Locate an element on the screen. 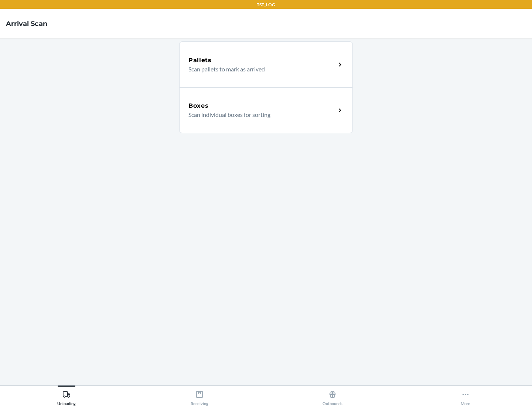 Image resolution: width=532 pixels, height=407 pixels. div: More is located at coordinates (466, 397).